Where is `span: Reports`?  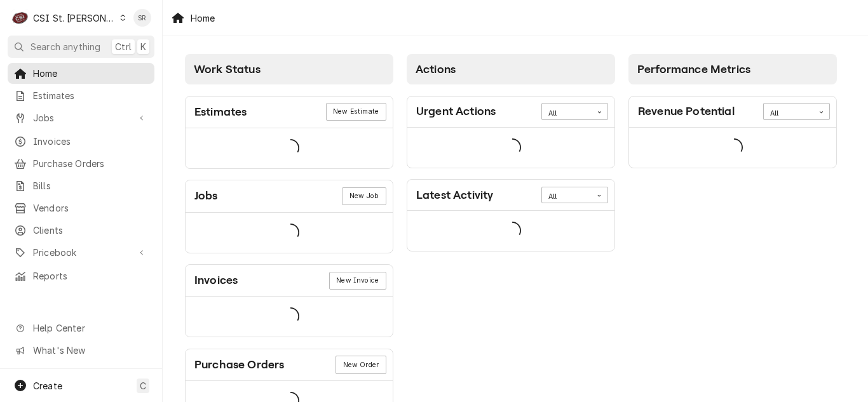
span: Reports is located at coordinates (90, 276).